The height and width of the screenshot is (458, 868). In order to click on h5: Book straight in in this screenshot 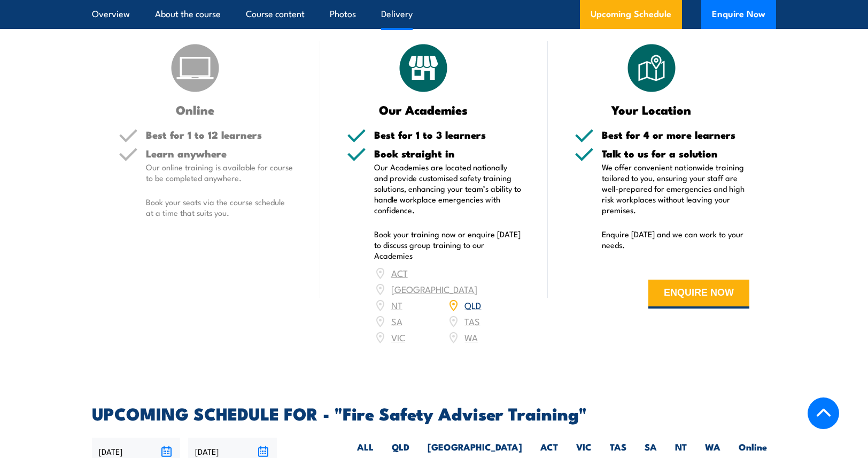, I will do `click(448, 153)`.